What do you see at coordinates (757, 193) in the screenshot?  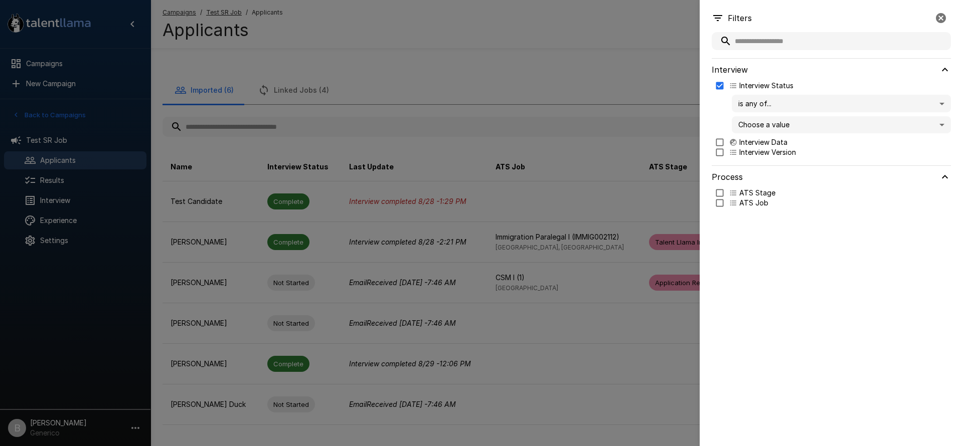 I see `p: ATS Stage` at bounding box center [757, 193].